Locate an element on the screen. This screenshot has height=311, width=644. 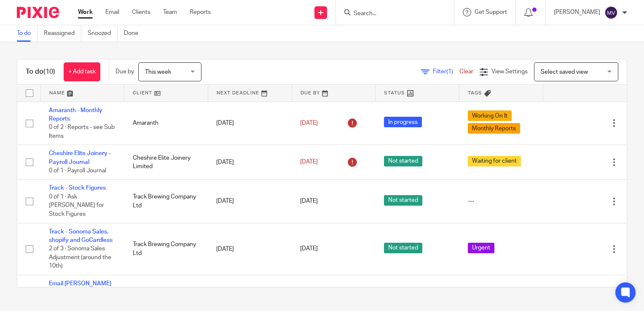
input: Search is located at coordinates (390, 13).